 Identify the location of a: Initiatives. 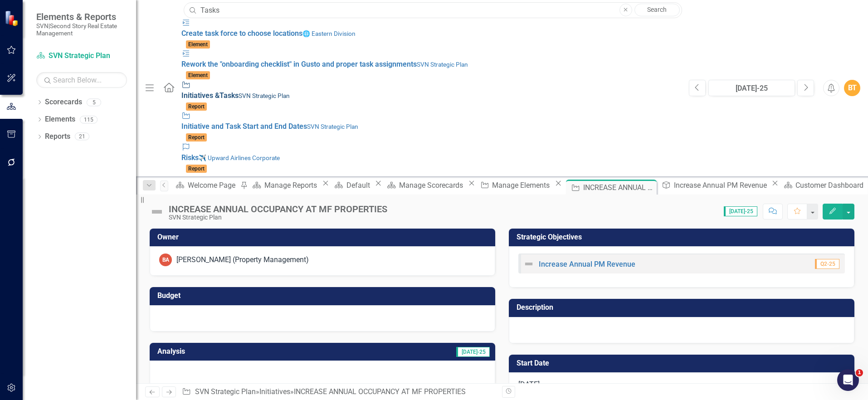
(275, 391).